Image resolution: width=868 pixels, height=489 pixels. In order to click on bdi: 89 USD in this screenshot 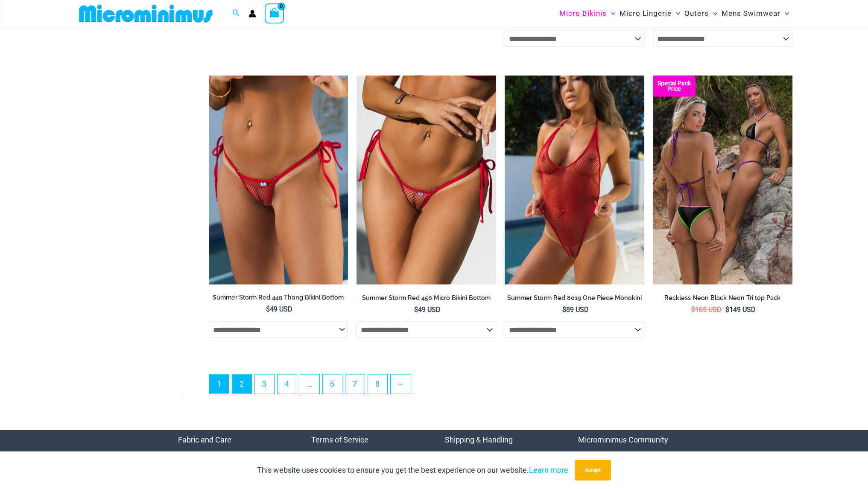, I will do `click(576, 310)`.